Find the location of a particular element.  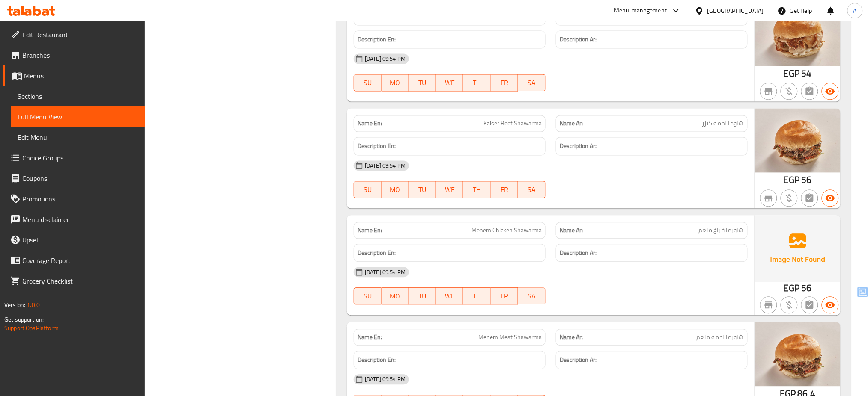

span: Menem Chicken Shawarma is located at coordinates (507, 231).